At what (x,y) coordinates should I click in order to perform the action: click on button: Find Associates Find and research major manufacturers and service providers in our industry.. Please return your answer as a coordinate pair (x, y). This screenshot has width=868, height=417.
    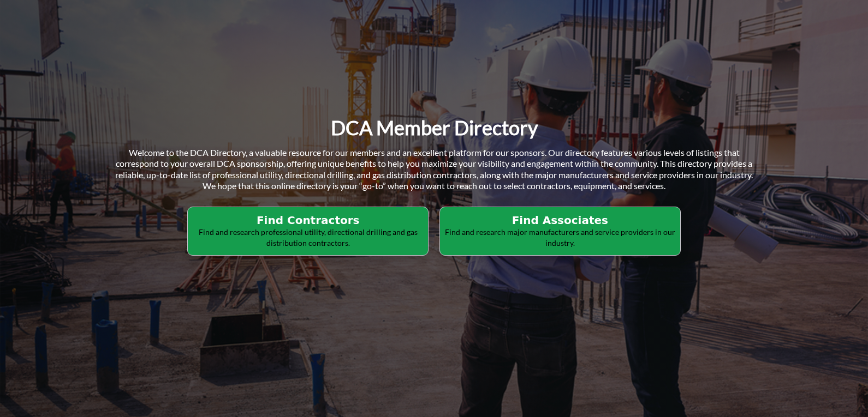
    Looking at the image, I should click on (560, 232).